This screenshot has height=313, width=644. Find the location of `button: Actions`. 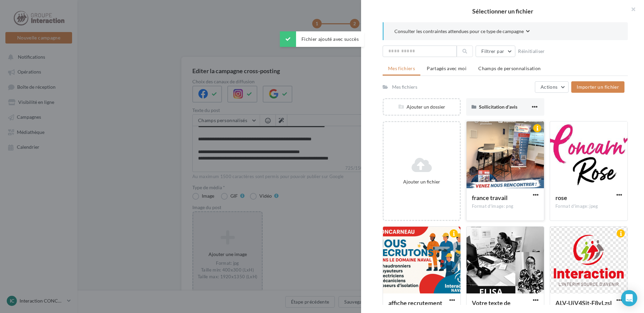

button: Actions is located at coordinates (552, 87).